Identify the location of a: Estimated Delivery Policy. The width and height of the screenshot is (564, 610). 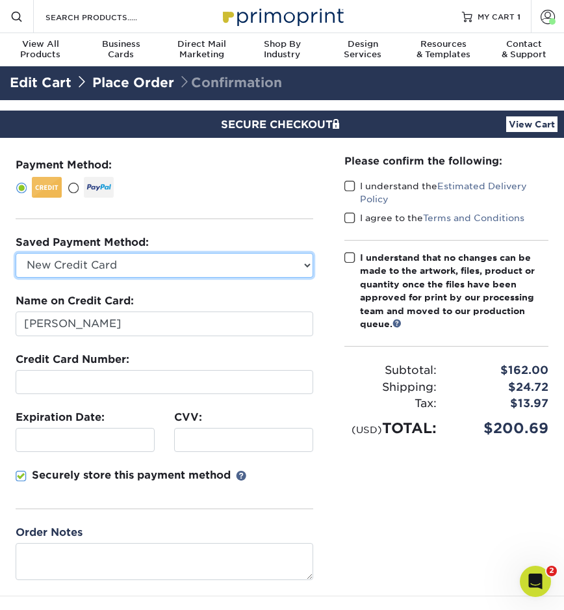
(443, 192).